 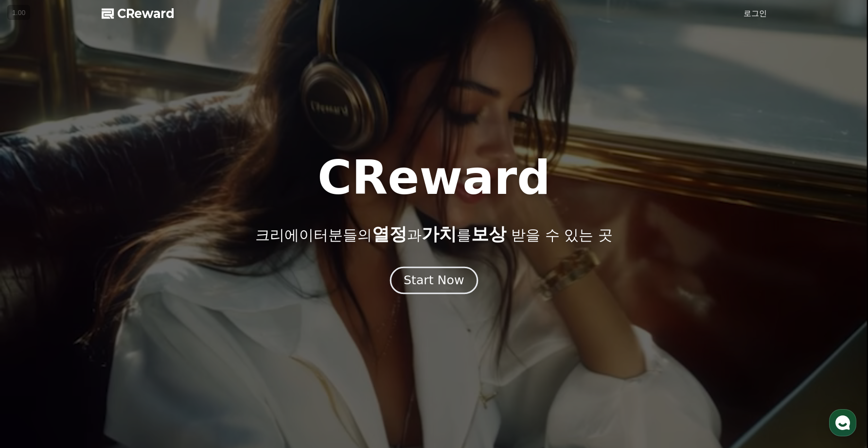 What do you see at coordinates (156, 327) in the screenshot?
I see `span: 설정` at bounding box center [156, 327].